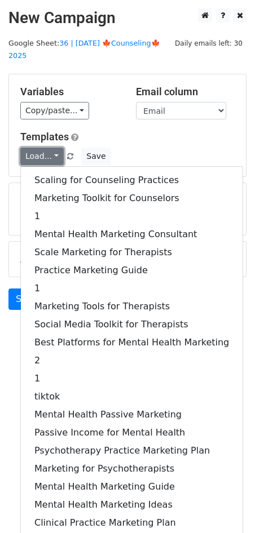  I want to click on a: Marketing for Psychotherapists, so click(131, 469).